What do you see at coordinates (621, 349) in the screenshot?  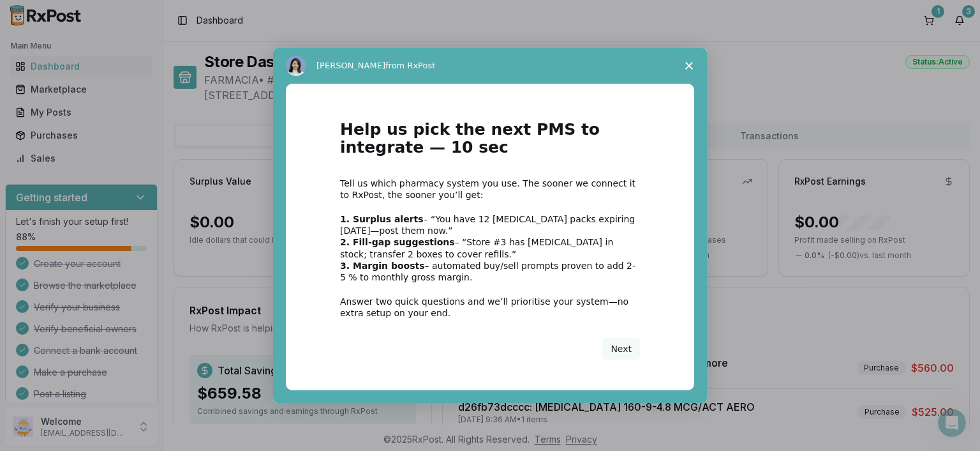 I see `button: Next` at bounding box center [621, 349].